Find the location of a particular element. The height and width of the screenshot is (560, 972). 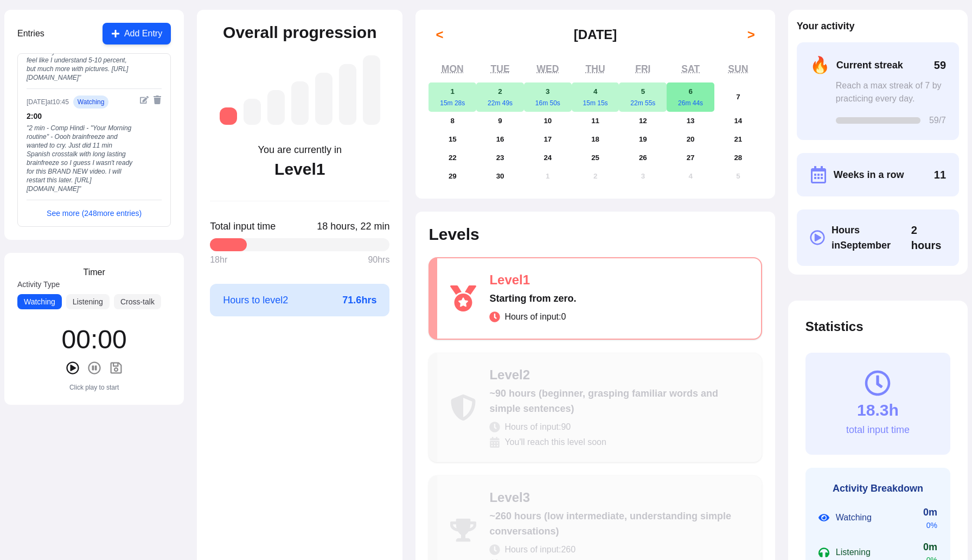

span: watching is located at coordinates (91, 102).